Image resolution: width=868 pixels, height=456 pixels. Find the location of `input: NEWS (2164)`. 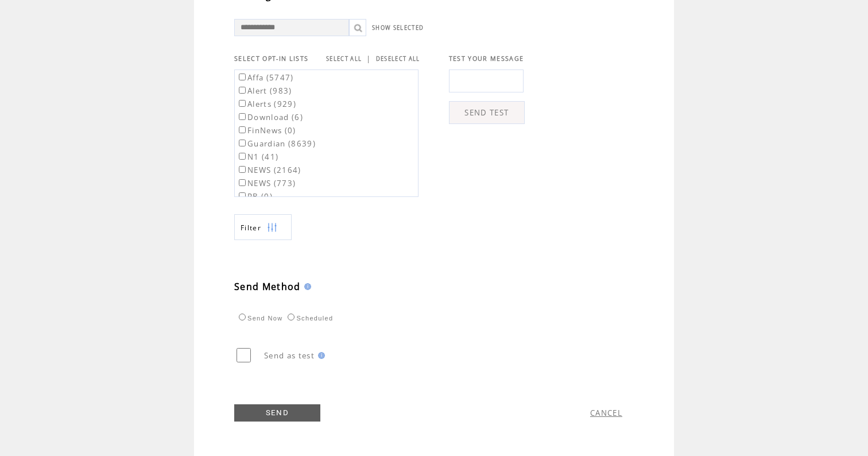

input: NEWS (2164) is located at coordinates (242, 170).